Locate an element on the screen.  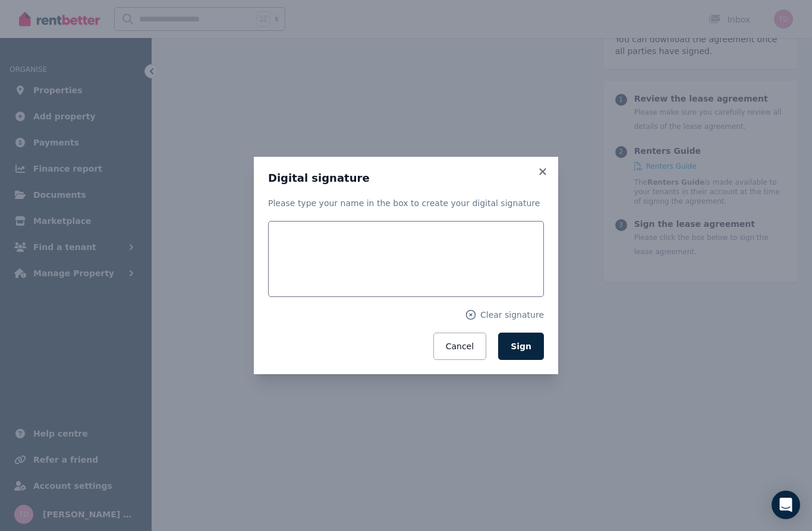
span: Clear signature is located at coordinates (512, 315).